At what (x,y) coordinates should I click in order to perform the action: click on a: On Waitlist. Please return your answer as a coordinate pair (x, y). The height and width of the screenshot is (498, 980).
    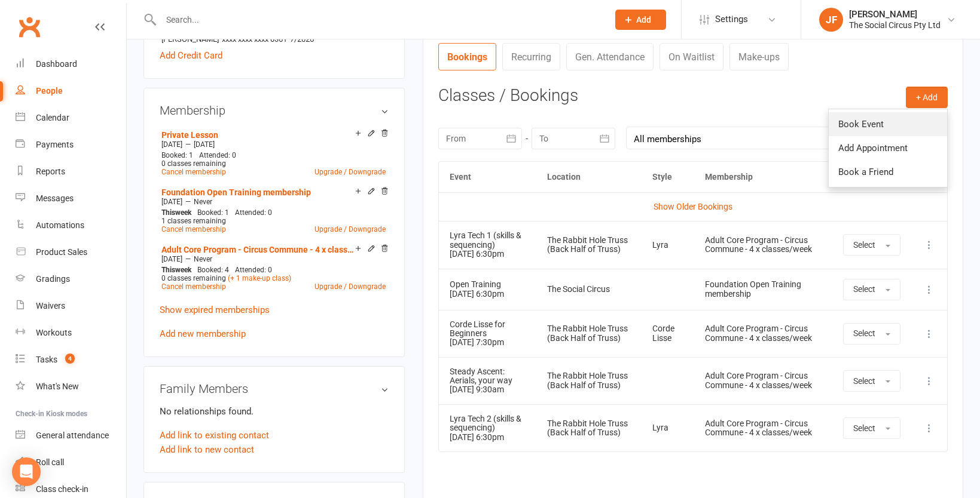
    Looking at the image, I should click on (691, 57).